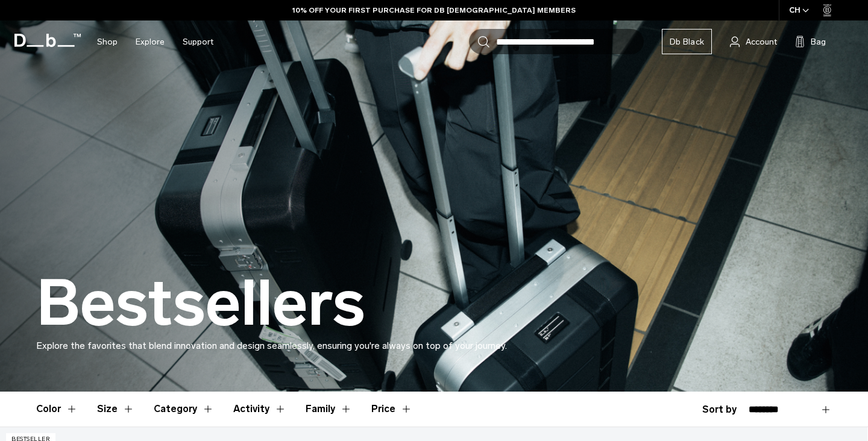 The height and width of the screenshot is (441, 868). Describe the element at coordinates (761, 42) in the screenshot. I see `span: Account` at that location.